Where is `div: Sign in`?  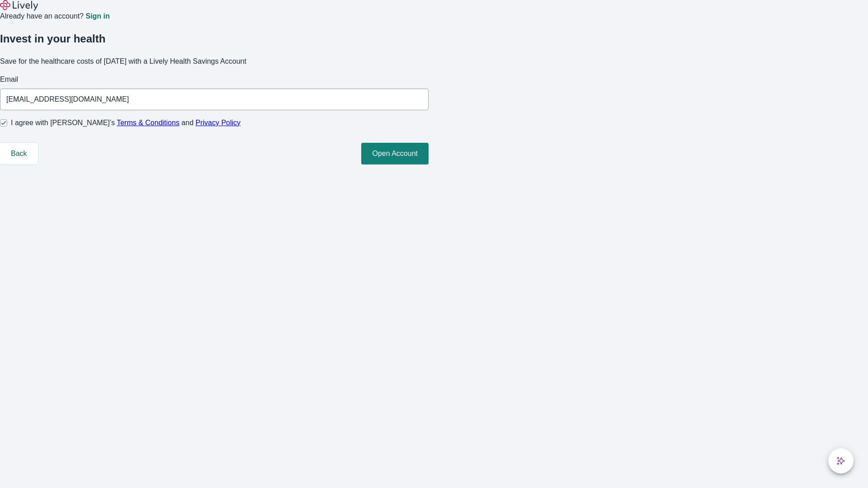 div: Sign in is located at coordinates (97, 16).